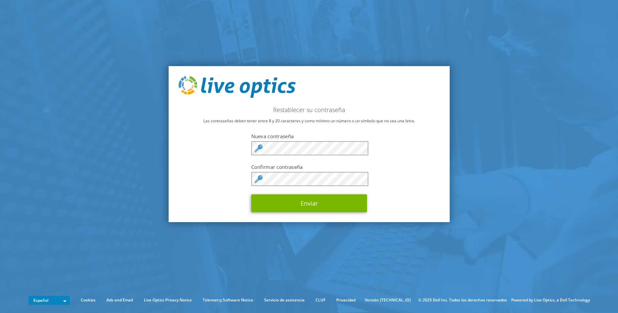 The image size is (618, 313). What do you see at coordinates (228, 300) in the screenshot?
I see `a: Telemetry Software Notice` at bounding box center [228, 300].